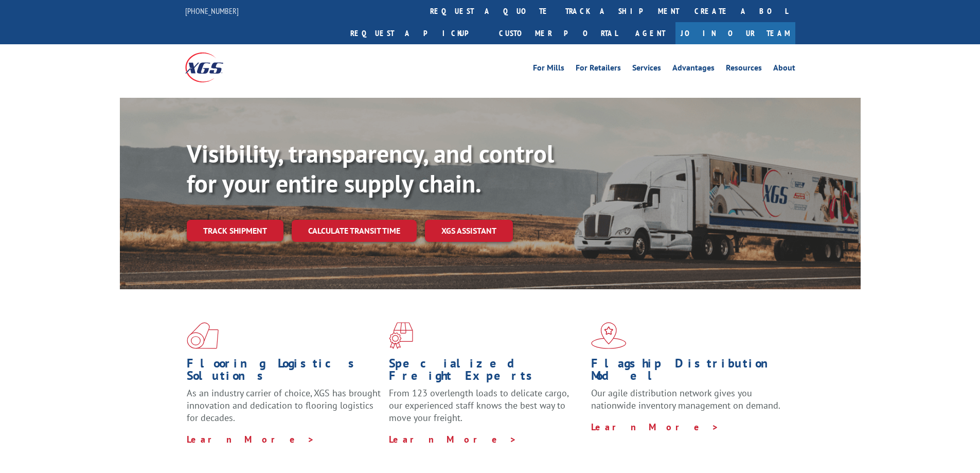  What do you see at coordinates (686, 399) in the screenshot?
I see `span: Our agile distribution network gives you nationwide inventory management on demand.` at bounding box center [686, 399].